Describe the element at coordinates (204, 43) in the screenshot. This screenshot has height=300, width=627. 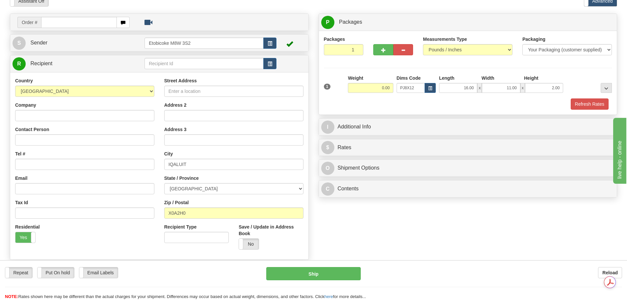
I see `input: Sender Id` at that location.